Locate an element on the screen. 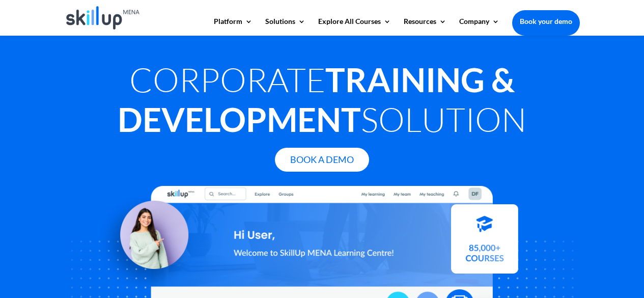  img: Learning Management Solution - SkillUp is located at coordinates (147, 240).